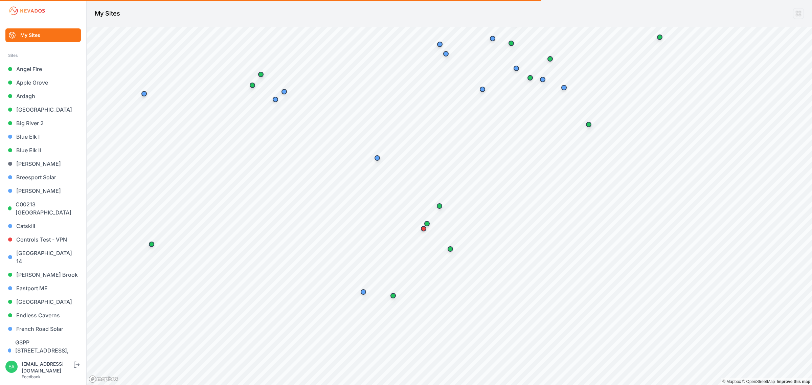 The image size is (812, 385). I want to click on a: My Sites, so click(43, 35).